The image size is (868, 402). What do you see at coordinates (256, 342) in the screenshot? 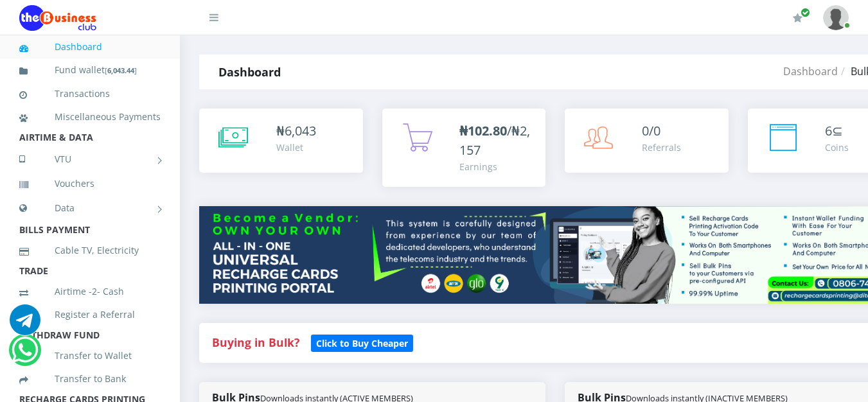
I see `strong: Buying in Bulk?` at bounding box center [256, 342].